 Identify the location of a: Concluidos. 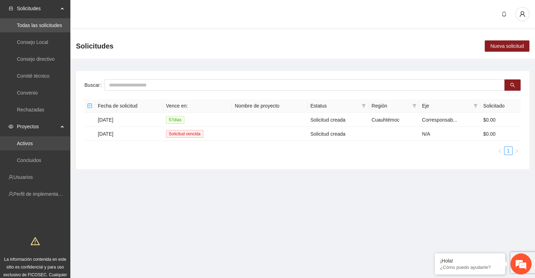
(29, 161).